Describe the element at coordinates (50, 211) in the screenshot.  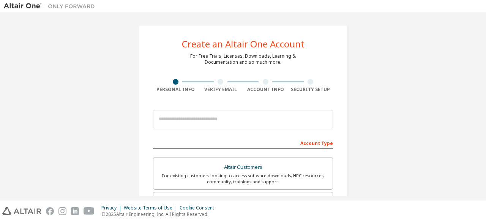
I see `img: facebook.svg` at that location.